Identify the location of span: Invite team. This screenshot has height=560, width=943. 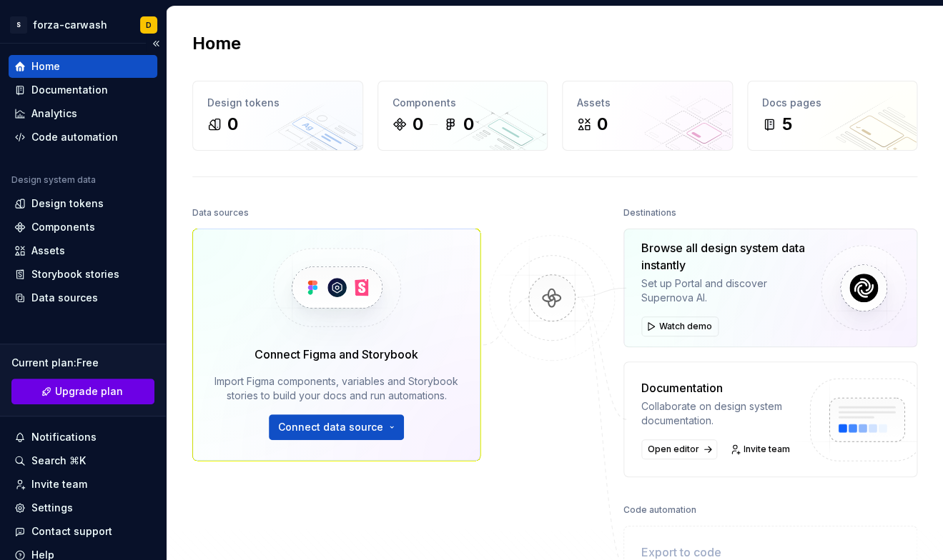
(766, 449).